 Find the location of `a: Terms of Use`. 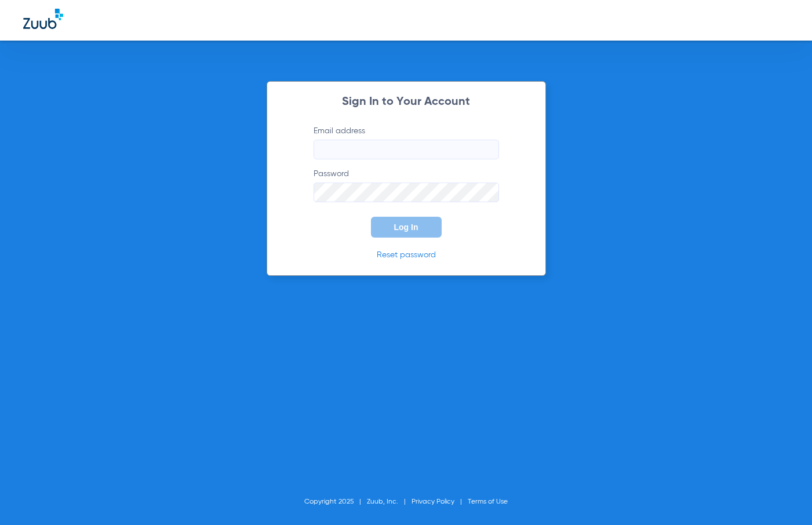

a: Terms of Use is located at coordinates (488, 502).